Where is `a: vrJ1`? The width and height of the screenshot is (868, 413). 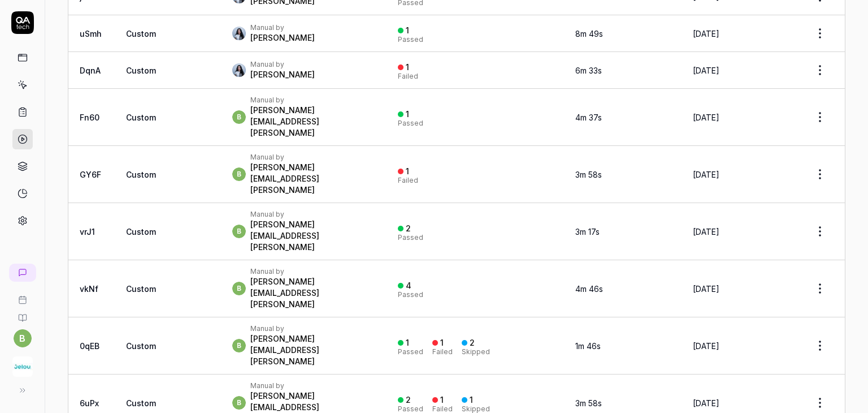
a: vrJ1 is located at coordinates (87, 231).